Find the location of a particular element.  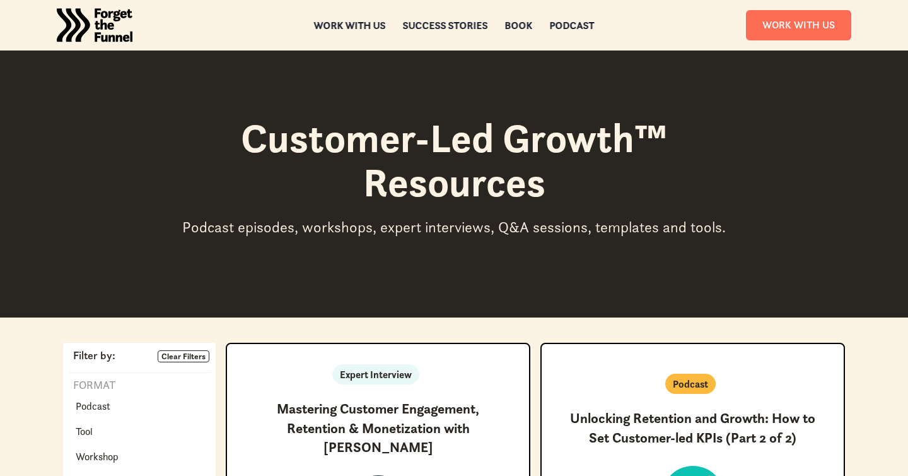

div: Work with us is located at coordinates (350, 25).